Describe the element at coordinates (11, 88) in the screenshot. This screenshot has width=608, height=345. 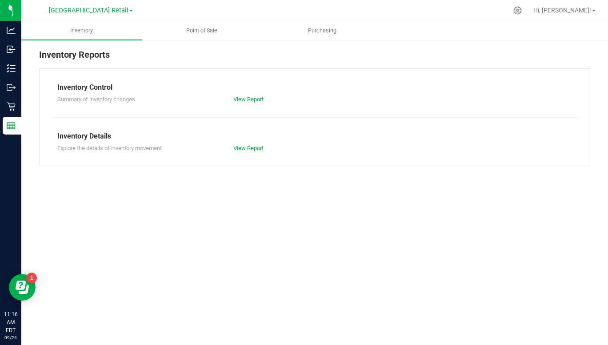
I see `inline-svg: Outbound` at that location.